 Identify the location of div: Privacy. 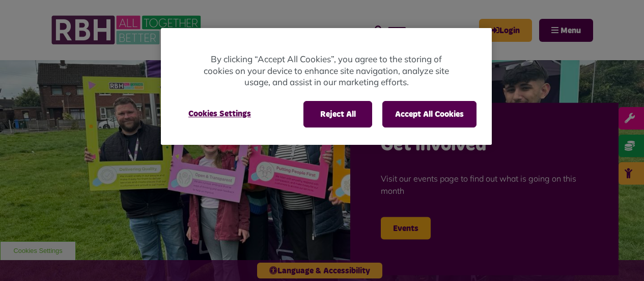
(326, 86).